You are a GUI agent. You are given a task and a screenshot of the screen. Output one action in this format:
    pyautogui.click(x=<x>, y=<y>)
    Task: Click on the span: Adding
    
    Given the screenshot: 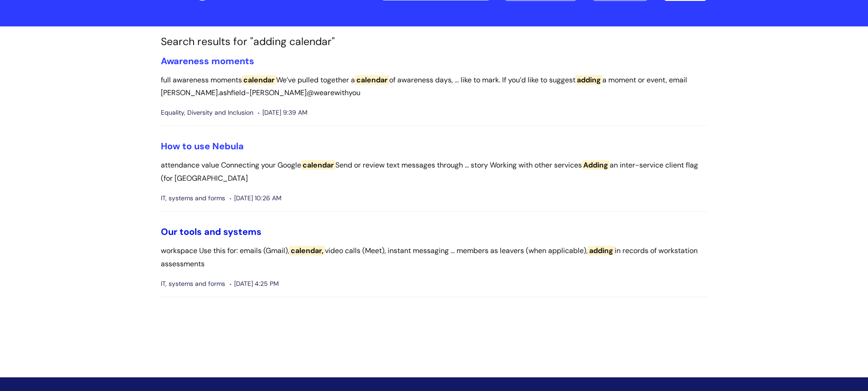 What is the action you would take?
    pyautogui.click(x=596, y=165)
    